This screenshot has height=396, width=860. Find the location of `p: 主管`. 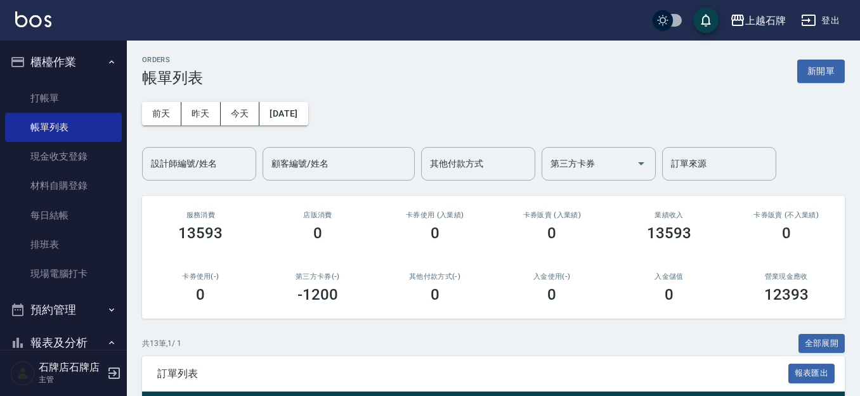

p: 主管 is located at coordinates (71, 380).